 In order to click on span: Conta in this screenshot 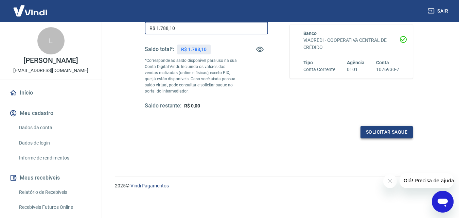, I will do `click(382, 62)`.